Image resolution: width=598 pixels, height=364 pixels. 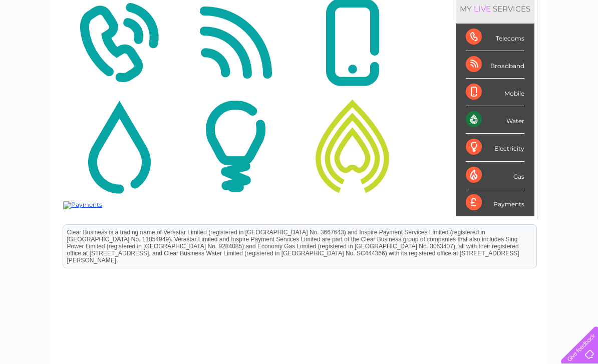 I want to click on a: Log out, so click(x=577, y=46).